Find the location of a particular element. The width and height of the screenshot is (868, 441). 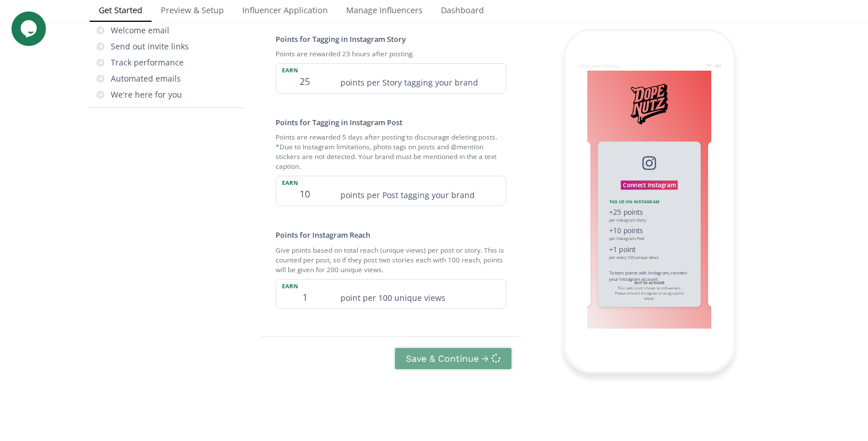

div: per every 100 unique views is located at coordinates (649, 258).